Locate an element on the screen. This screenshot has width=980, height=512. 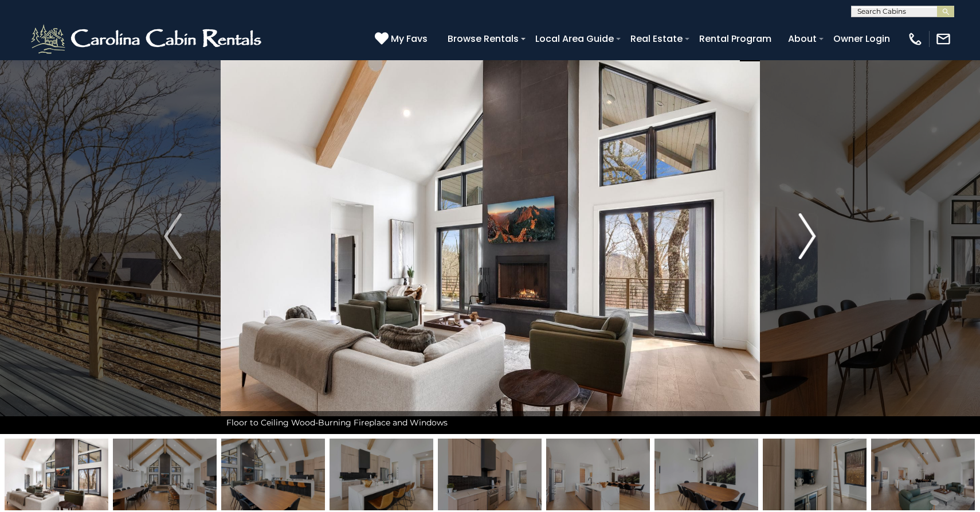
img: 166099338 is located at coordinates (598, 474).